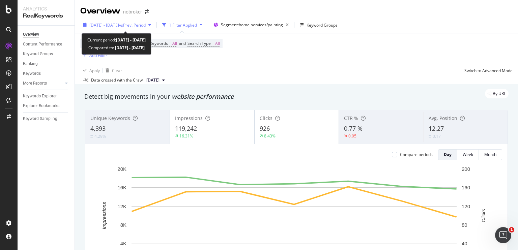  Describe the element at coordinates (186, 136) in the screenshot. I see `div: 16.31%` at that location.